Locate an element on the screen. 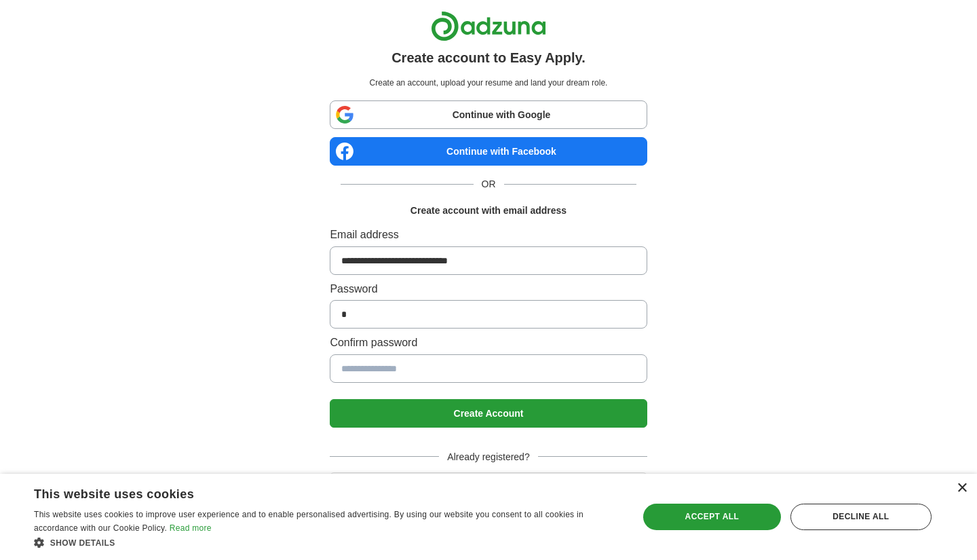 This screenshot has height=560, width=977. h1: Create account with email address is located at coordinates (488, 210).